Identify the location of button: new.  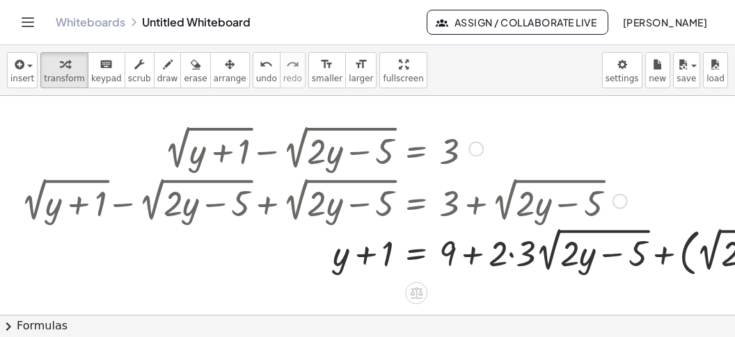
(658, 70).